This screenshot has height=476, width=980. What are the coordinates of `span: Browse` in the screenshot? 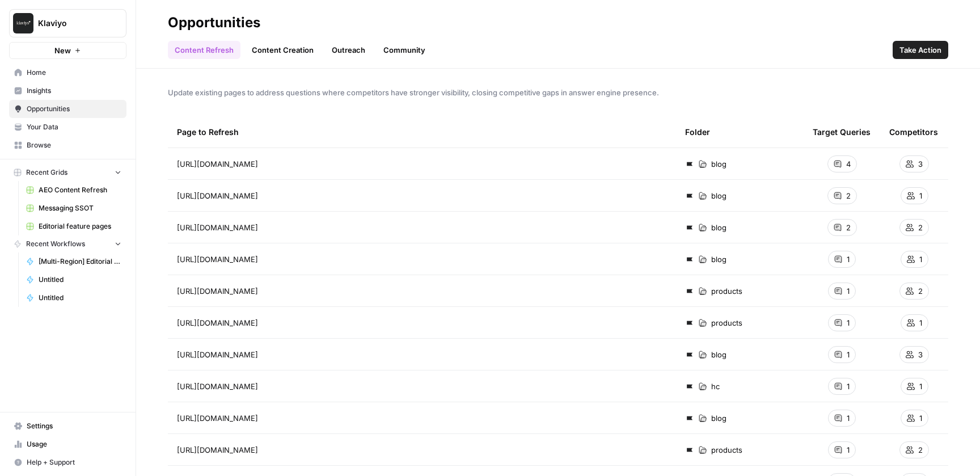 It's located at (73, 145).